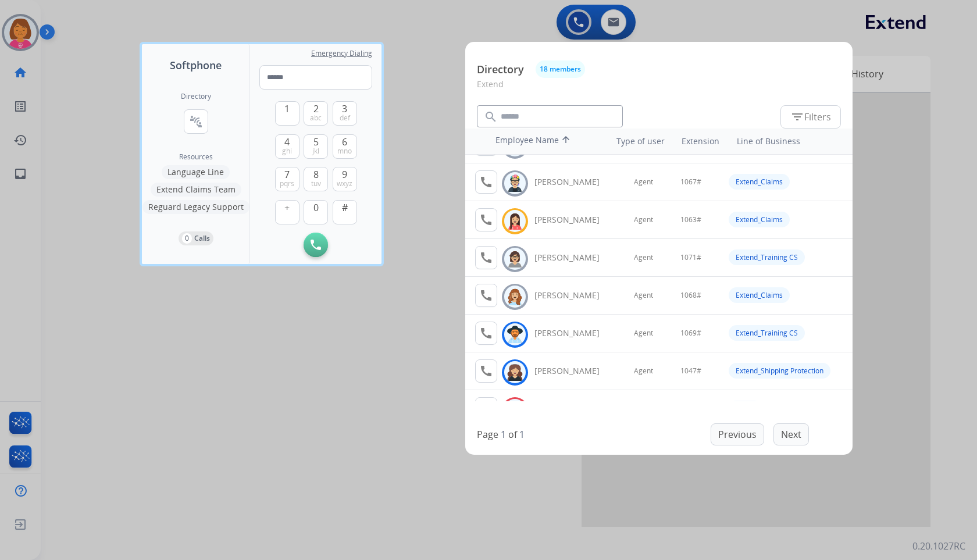  Describe the element at coordinates (501, 69) in the screenshot. I see `p: Directory` at that location.